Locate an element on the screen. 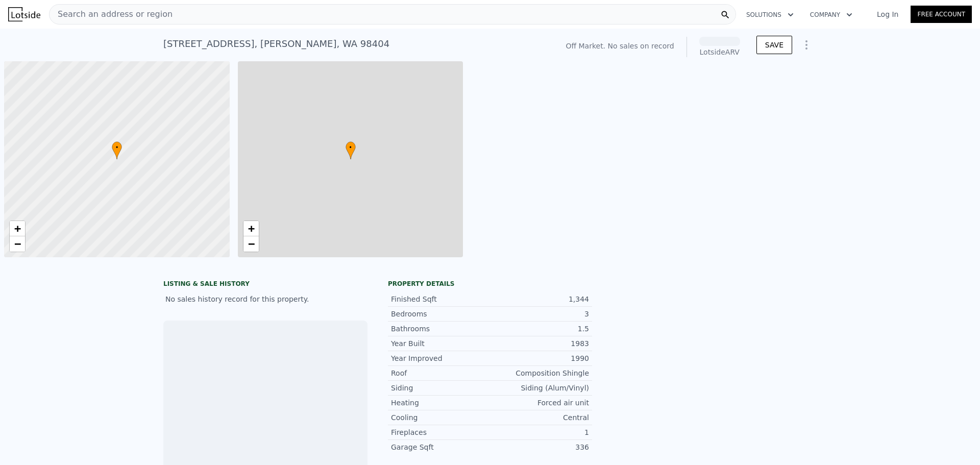  div: 1990 is located at coordinates (539, 358).